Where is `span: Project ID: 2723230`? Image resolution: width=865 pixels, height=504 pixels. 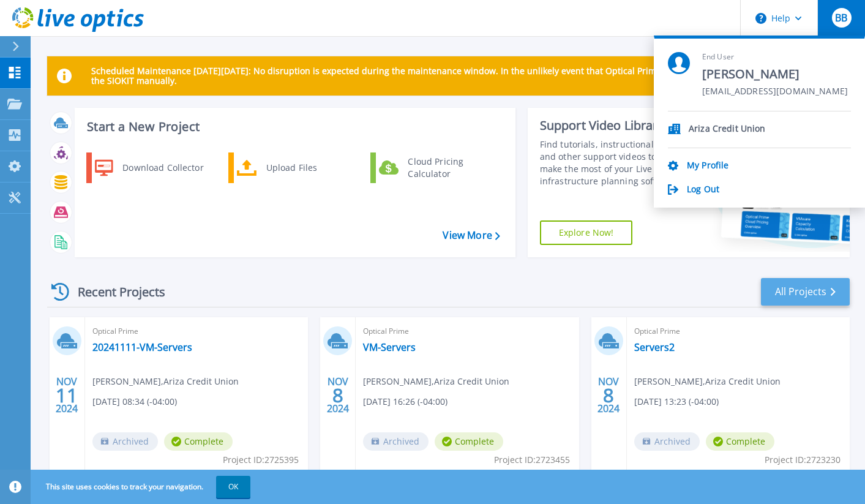 span: Project ID: 2723230 is located at coordinates (802, 460).